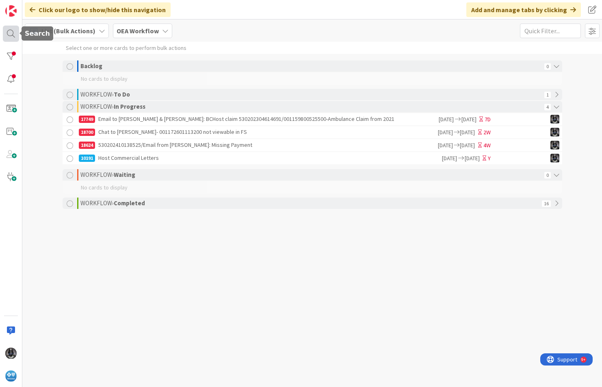 Image resolution: width=602 pixels, height=387 pixels. Describe the element at coordinates (550, 31) in the screenshot. I see `input: Quick Filter...` at that location.